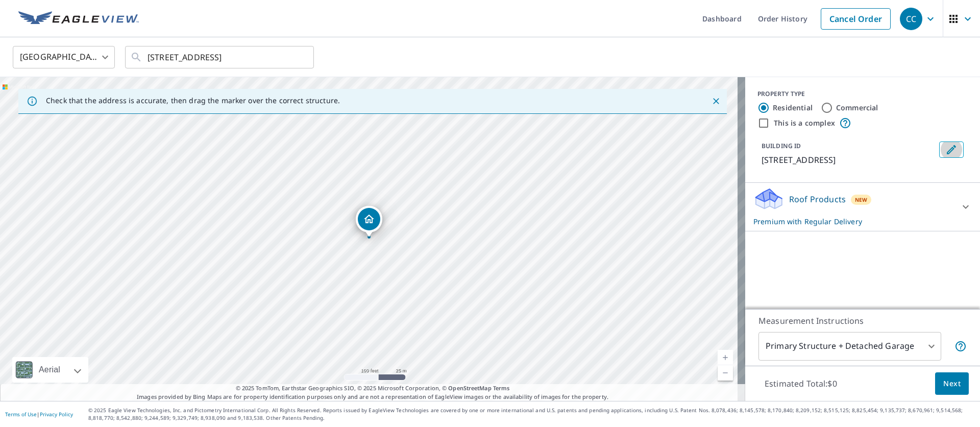 The image size is (980, 427). I want to click on a: Privacy Policy, so click(56, 414).